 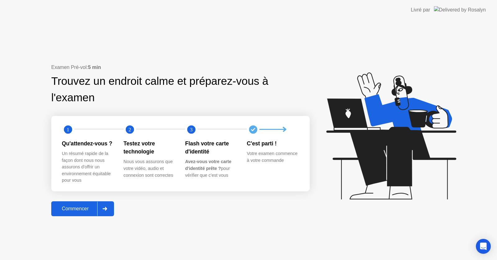 I want to click on div: Trouvez un endroit calme et préparez-vous à l'examen, so click(x=161, y=90).